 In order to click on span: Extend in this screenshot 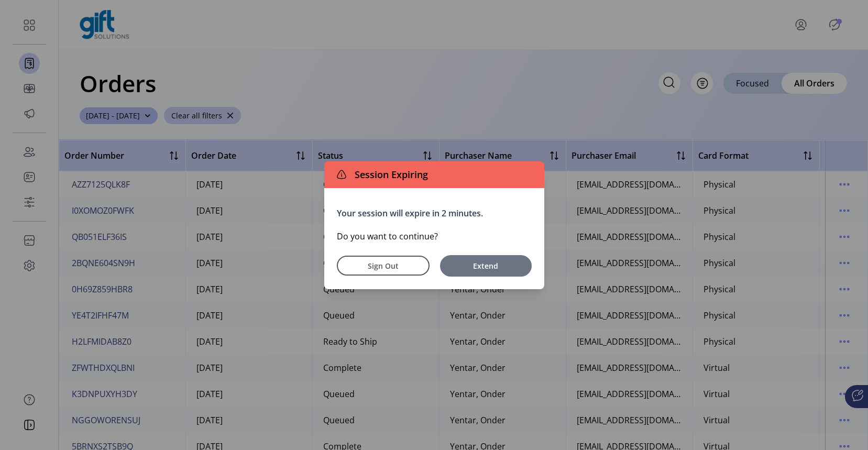, I will do `click(485, 265)`.